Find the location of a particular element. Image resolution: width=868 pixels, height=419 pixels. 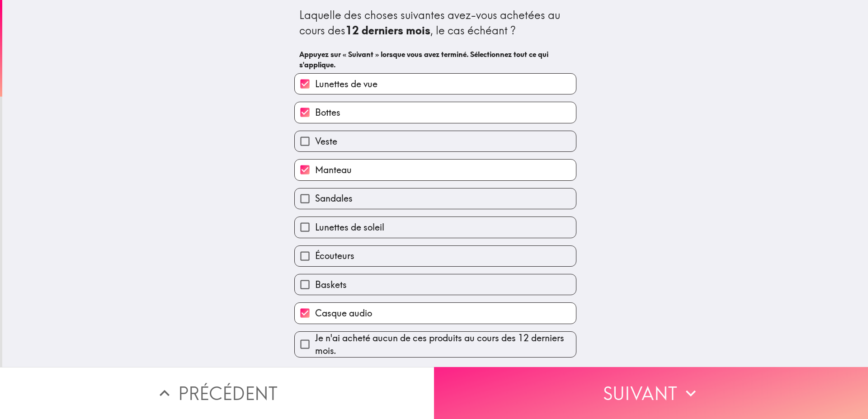

button: Baskets is located at coordinates (435, 284).